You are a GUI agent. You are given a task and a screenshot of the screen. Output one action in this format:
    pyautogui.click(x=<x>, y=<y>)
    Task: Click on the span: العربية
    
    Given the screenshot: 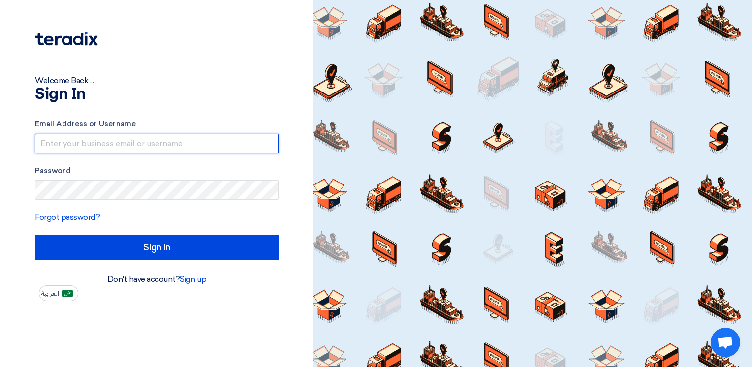 What is the action you would take?
    pyautogui.click(x=50, y=294)
    